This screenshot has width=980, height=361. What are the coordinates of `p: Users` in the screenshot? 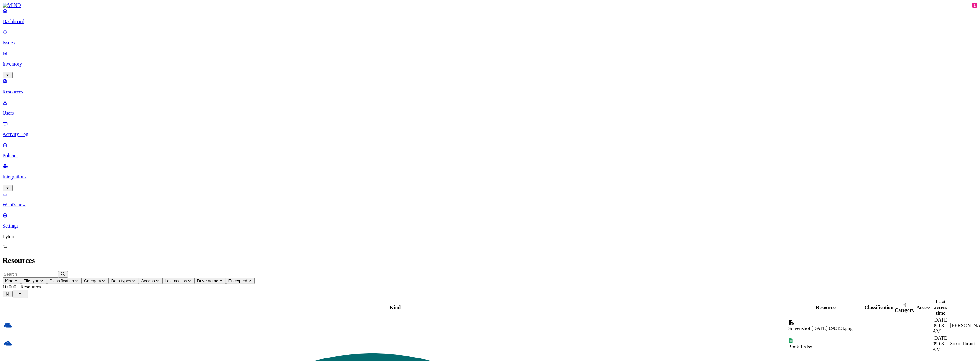 It's located at (490, 113).